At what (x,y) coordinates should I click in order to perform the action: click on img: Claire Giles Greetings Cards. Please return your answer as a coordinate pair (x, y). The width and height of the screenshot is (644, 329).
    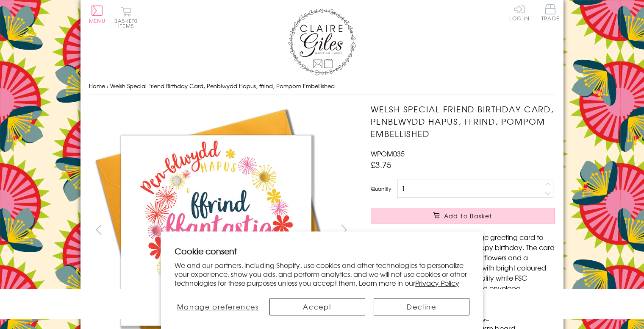
    Looking at the image, I should click on (322, 42).